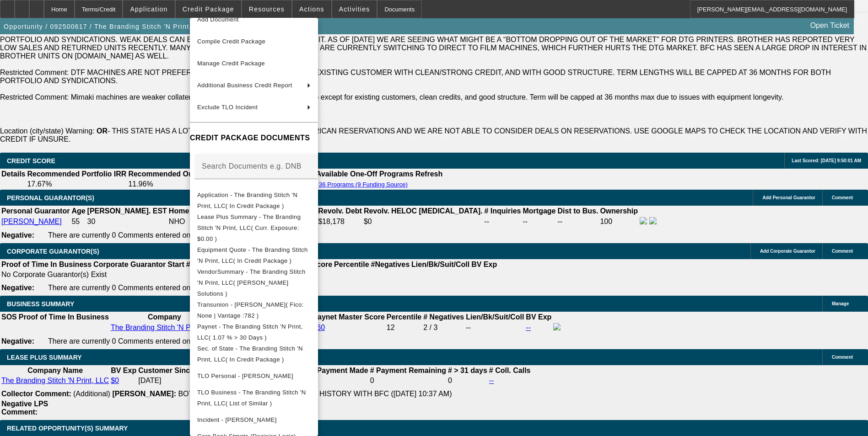 This screenshot has height=436, width=868. I want to click on button: TLO Business - The Branding Stitch 'N Print, LLC( List of Similar ), so click(254, 399).